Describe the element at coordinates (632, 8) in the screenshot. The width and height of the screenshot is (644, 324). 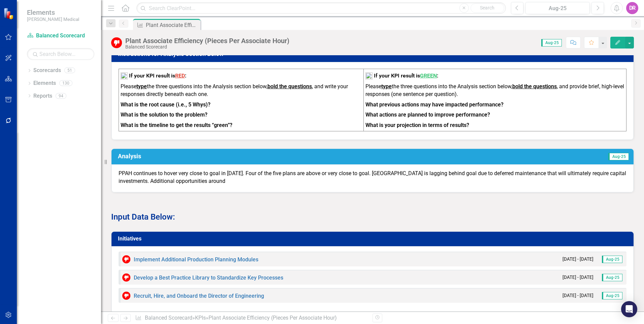
I see `div: DR` at that location.